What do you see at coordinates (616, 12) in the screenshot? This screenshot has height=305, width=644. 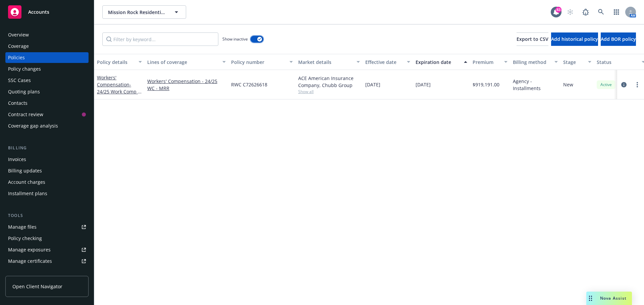 I see `a: Switch app` at bounding box center [616, 12].